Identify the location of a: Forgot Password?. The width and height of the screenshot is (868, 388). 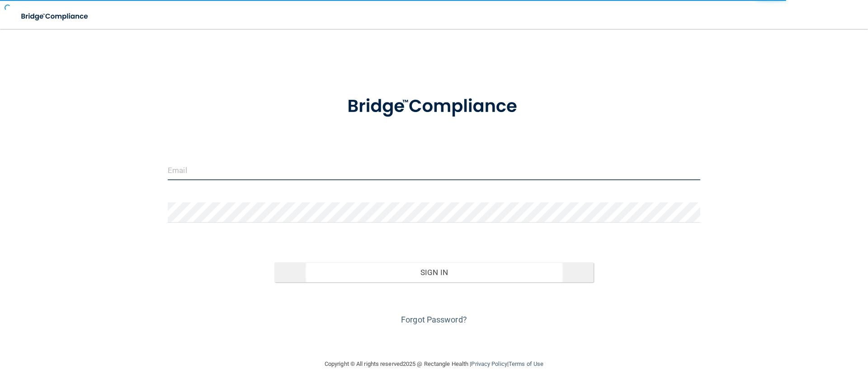
(434, 320).